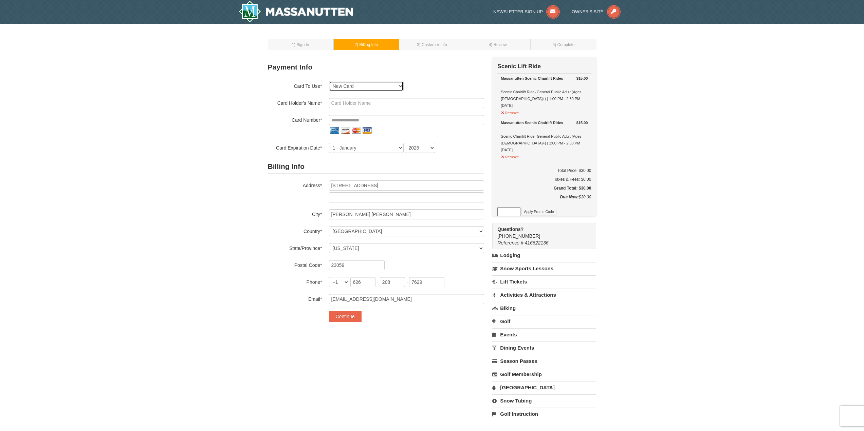  I want to click on div: Taxes & Fees: $0.00, so click(544, 180).